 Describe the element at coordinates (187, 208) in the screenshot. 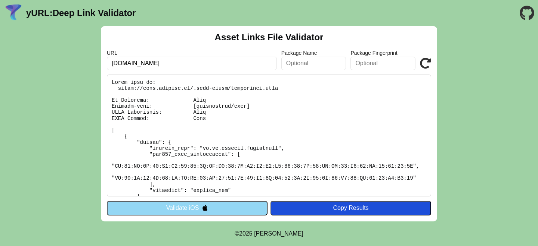

I see `button: Validate iOS` at that location.